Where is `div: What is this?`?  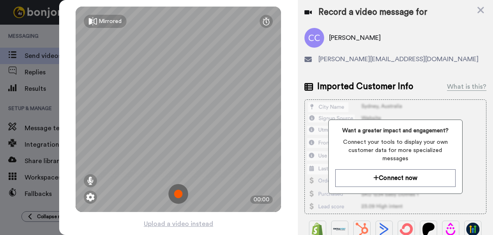 div: What is this? is located at coordinates (467, 87).